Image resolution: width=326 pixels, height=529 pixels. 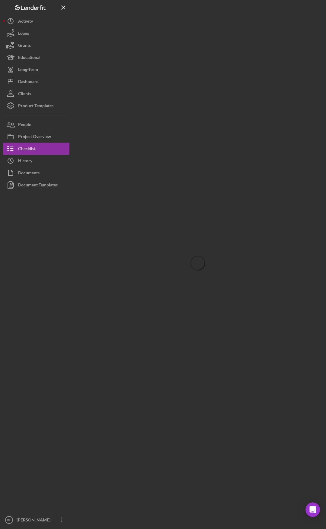 What do you see at coordinates (24, 46) in the screenshot?
I see `div: Grants` at bounding box center [24, 46].